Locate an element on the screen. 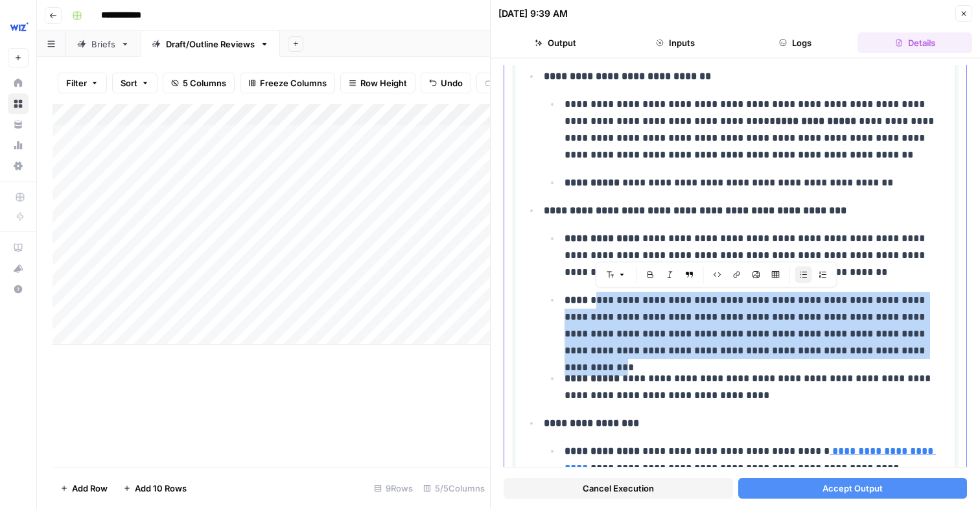 This screenshot has width=980, height=509. button: Freeze Columns is located at coordinates (287, 83).